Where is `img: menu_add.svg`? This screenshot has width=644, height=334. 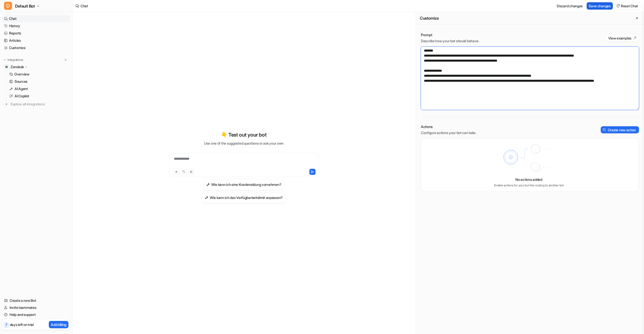 img: menu_add.svg is located at coordinates (66, 60).